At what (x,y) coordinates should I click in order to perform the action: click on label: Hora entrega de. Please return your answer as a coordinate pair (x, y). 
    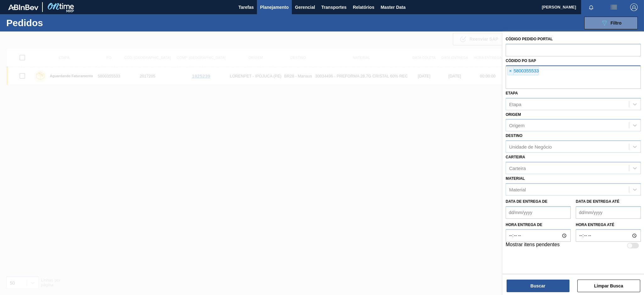
    Looking at the image, I should click on (538, 225).